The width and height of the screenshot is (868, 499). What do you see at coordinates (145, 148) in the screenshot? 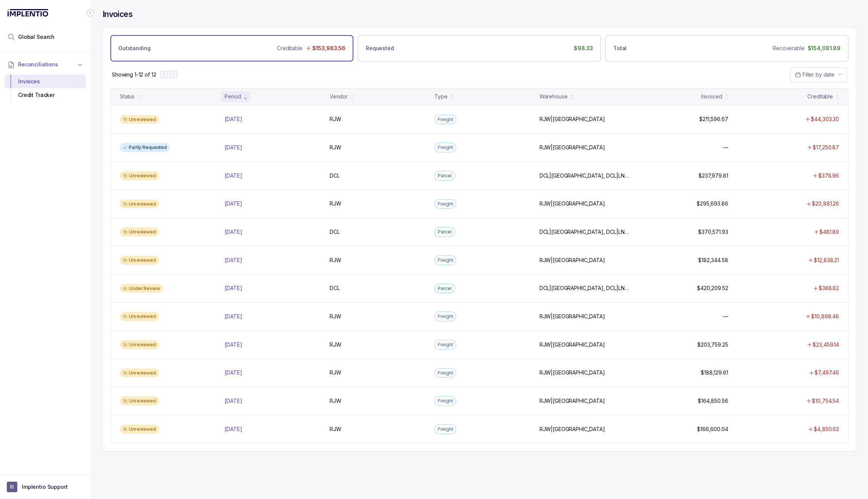
I see `div: Partly Requested` at bounding box center [145, 148].